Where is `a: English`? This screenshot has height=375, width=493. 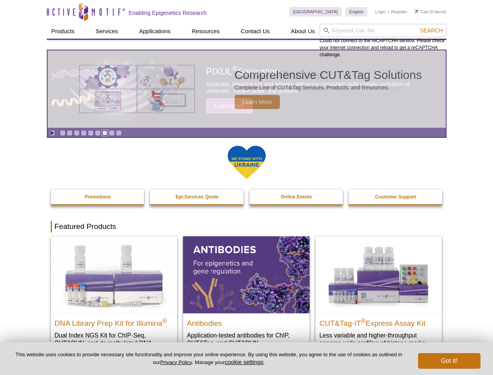
a: English is located at coordinates (357, 12).